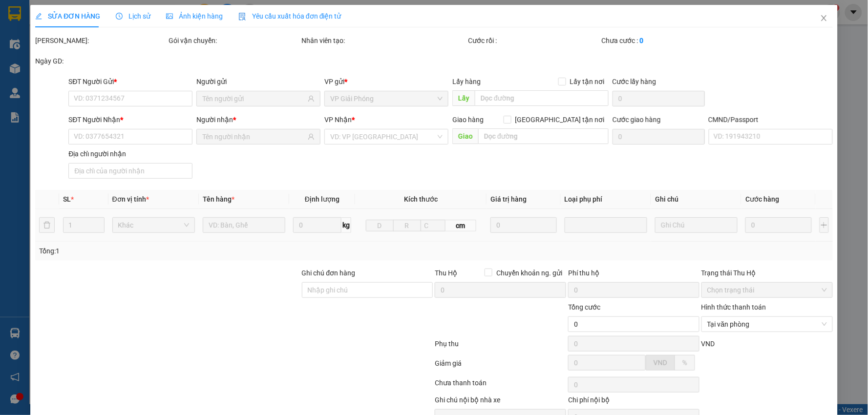 Image resolution: width=868 pixels, height=415 pixels. What do you see at coordinates (367, 290) in the screenshot?
I see `input: Ghi chú đơn hàng` at bounding box center [367, 290].